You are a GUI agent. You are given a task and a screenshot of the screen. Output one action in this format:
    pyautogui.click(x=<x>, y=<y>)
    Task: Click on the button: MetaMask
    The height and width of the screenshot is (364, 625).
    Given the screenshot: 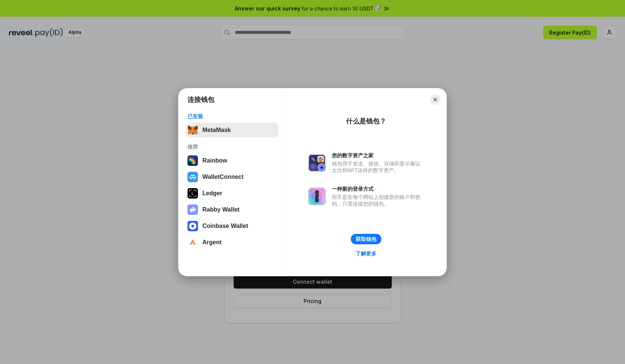 What is the action you would take?
    pyautogui.click(x=232, y=130)
    